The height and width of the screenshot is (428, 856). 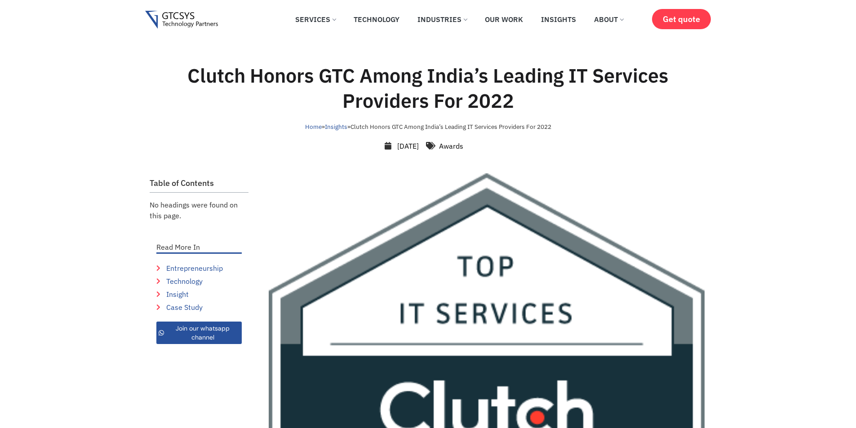 I want to click on a: Our Work, so click(x=504, y=19).